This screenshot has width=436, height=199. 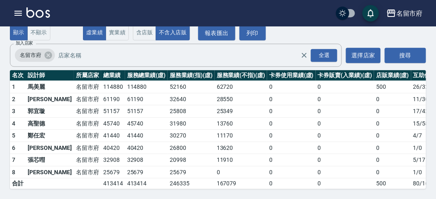 What do you see at coordinates (345, 76) in the screenshot?
I see `th: 卡券販賣(入業績)(虛)` at bounding box center [345, 76].